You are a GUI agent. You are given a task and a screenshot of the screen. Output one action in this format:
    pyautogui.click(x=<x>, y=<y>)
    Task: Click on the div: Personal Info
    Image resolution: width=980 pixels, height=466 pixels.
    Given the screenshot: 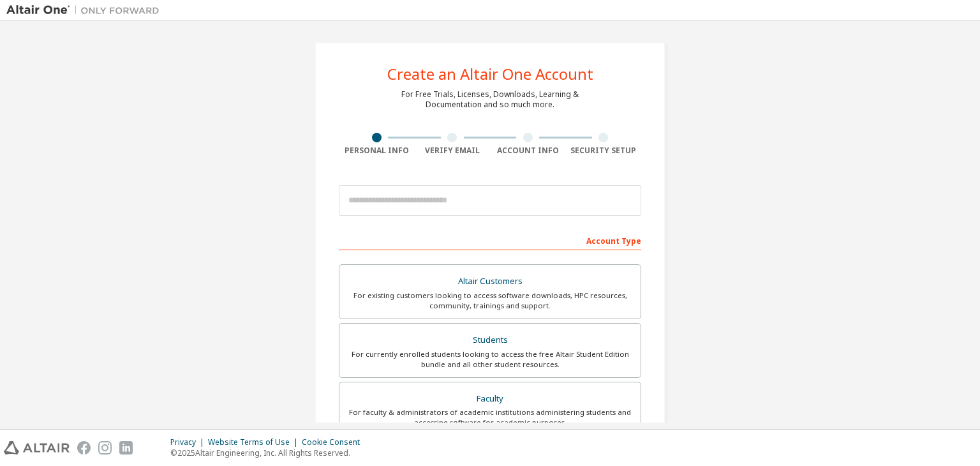 What is the action you would take?
    pyautogui.click(x=376, y=151)
    